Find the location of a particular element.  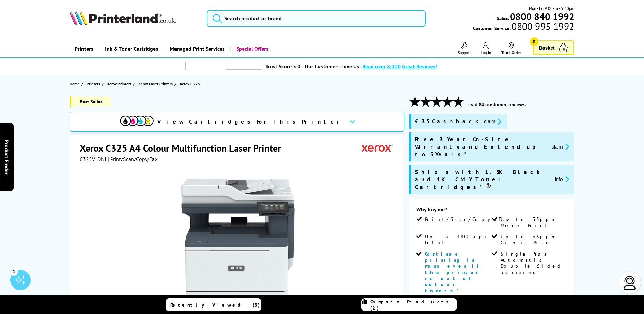

span: Ships with 1.5K Black and 1K CMY Toner Cartridges* is located at coordinates (482, 179).